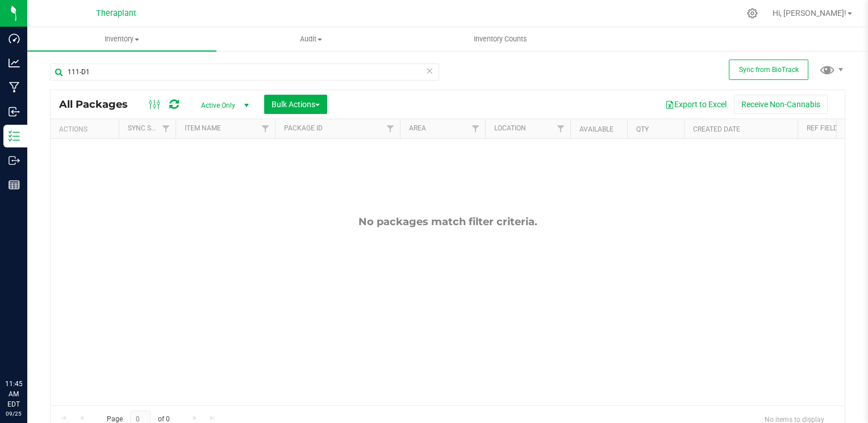  Describe the element at coordinates (768, 69) in the screenshot. I see `span: Sync from BioTrack` at that location.